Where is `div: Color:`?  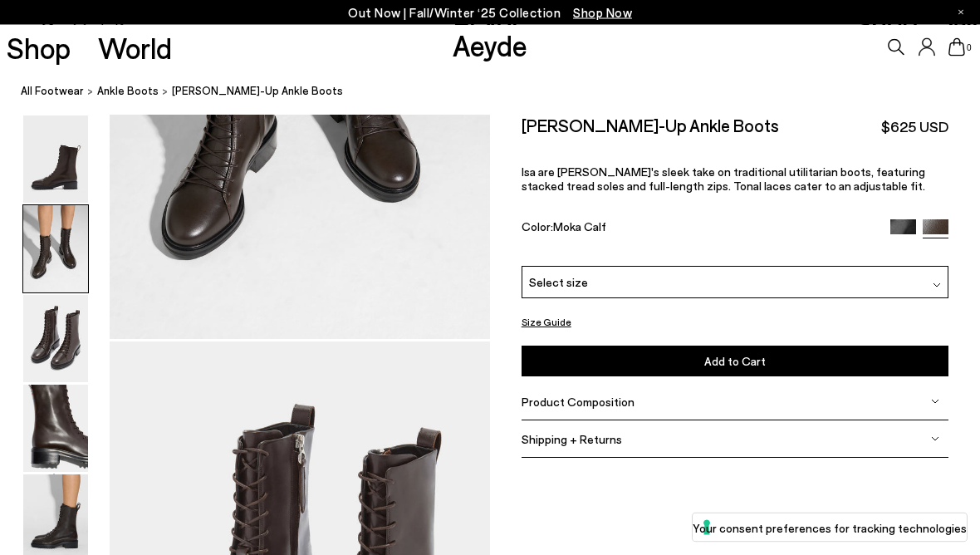
div: Color: is located at coordinates (700, 229).